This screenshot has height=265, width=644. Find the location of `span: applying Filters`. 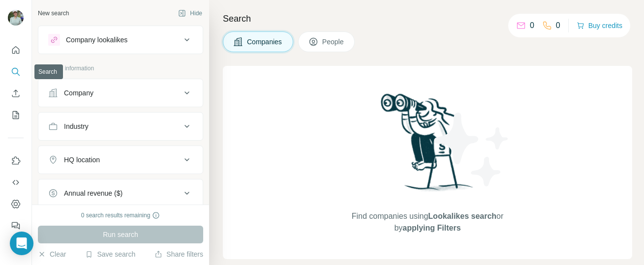

span: applying Filters is located at coordinates (432, 227).